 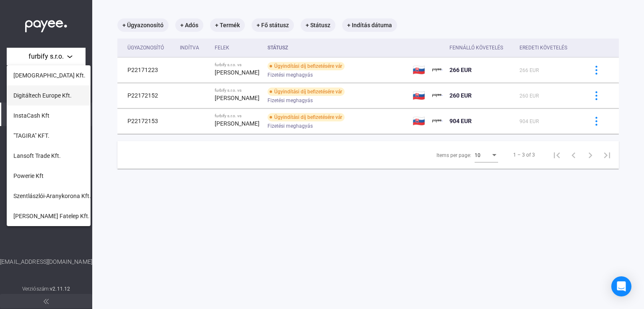 What do you see at coordinates (621, 286) in the screenshot?
I see `div: Open Intercom Messenger` at bounding box center [621, 286].